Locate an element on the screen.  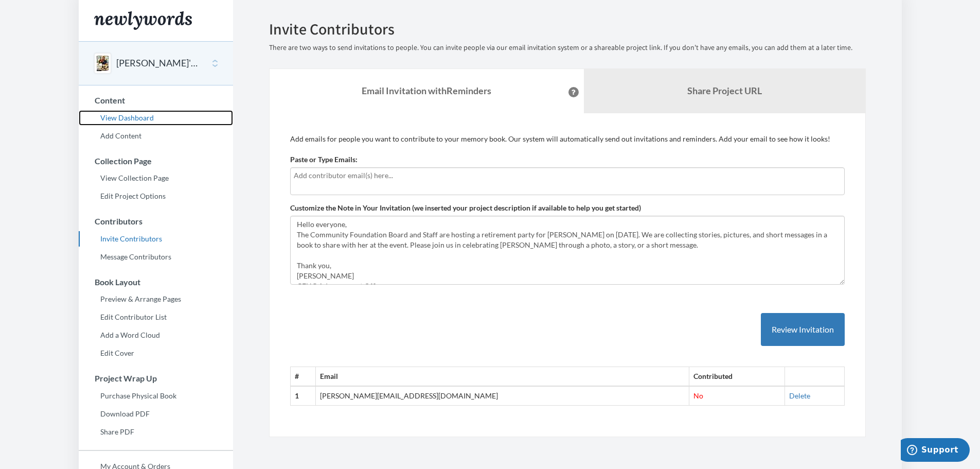
h3: Project Wrap Up is located at coordinates (156, 378).